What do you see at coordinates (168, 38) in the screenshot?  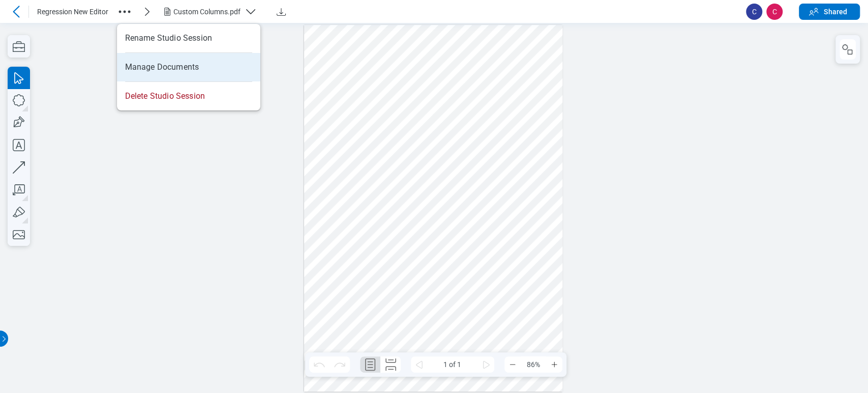 I see `span: Rename Studio Session` at bounding box center [168, 38].